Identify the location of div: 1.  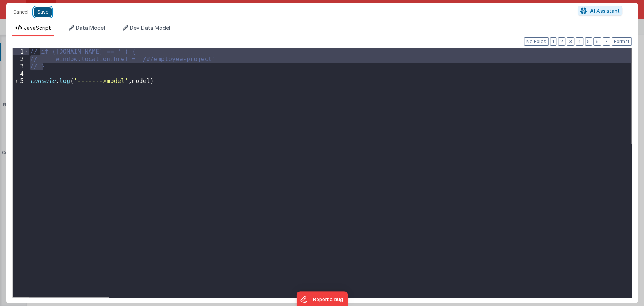
(21, 52).